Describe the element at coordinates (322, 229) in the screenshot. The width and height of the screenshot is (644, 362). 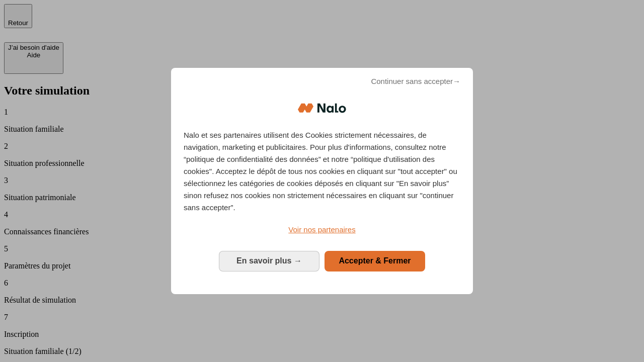
I see `span: Voir nos partenaires` at that location.